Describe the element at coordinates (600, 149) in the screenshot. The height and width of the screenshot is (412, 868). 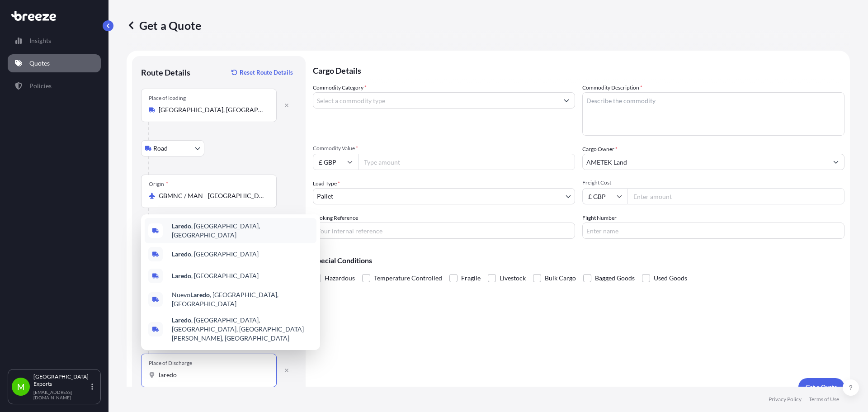
I see `label: Cargo Owner` at that location.